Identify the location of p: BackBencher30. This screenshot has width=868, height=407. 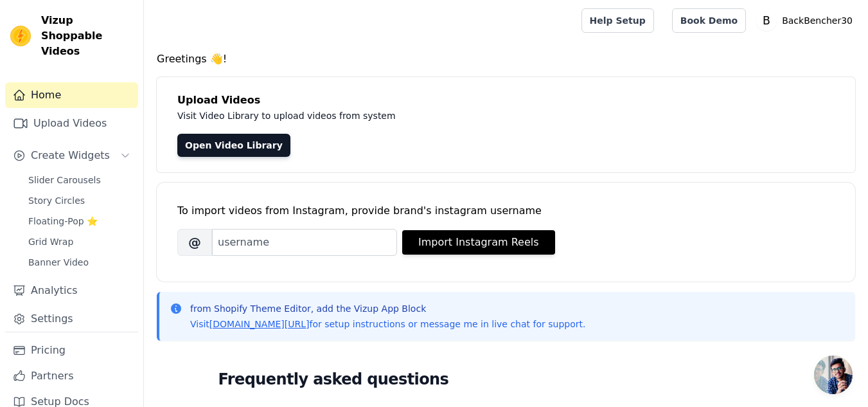
(817, 21).